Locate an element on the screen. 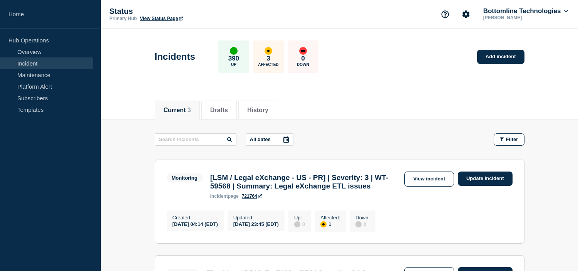 The height and width of the screenshot is (271, 578). a: View incident is located at coordinates (429, 179).